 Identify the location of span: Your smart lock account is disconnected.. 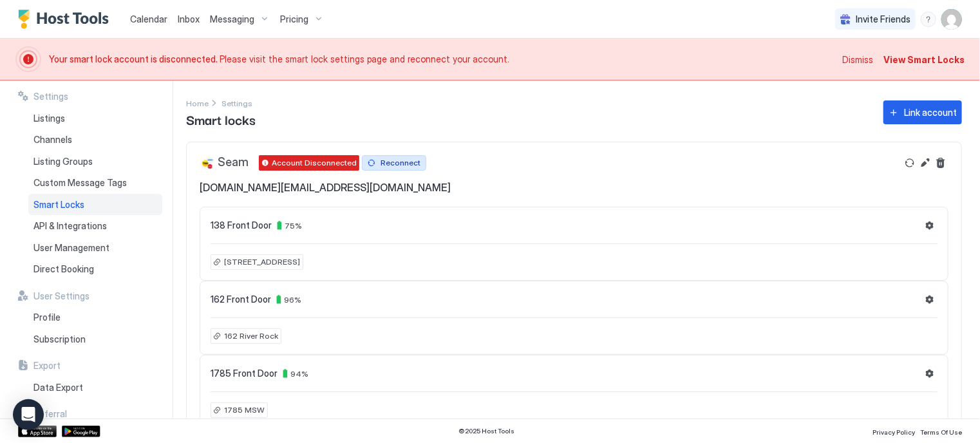
(134, 58).